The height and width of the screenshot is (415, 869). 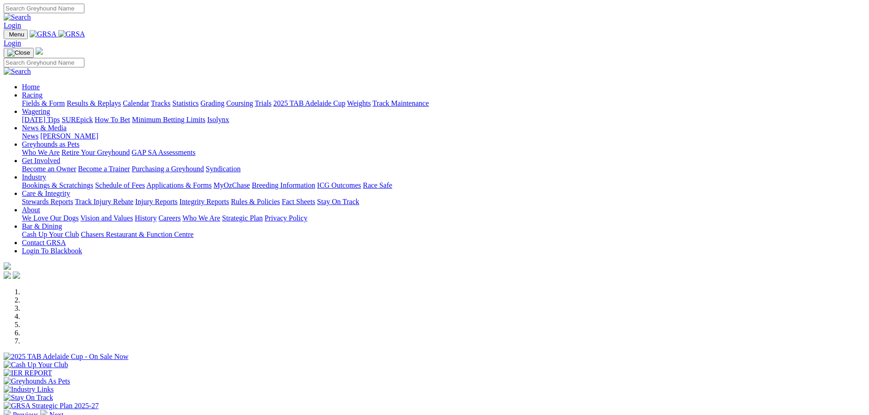 What do you see at coordinates (263, 103) in the screenshot?
I see `a: Trials` at bounding box center [263, 103].